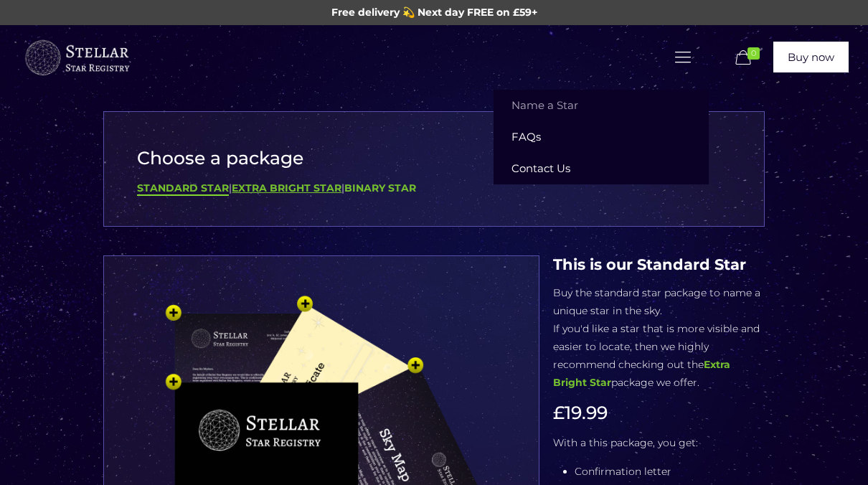 The height and width of the screenshot is (485, 868). What do you see at coordinates (810, 57) in the screenshot?
I see `a: Buy now` at bounding box center [810, 57].